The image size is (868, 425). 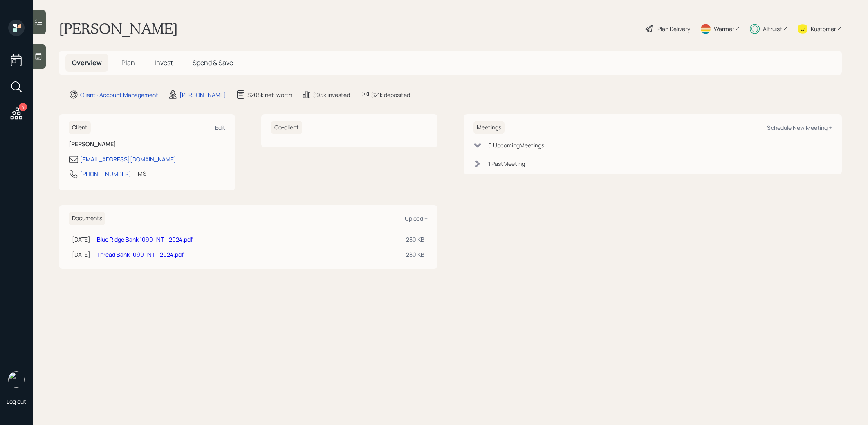 I want to click on div: Upload +, so click(x=416, y=218).